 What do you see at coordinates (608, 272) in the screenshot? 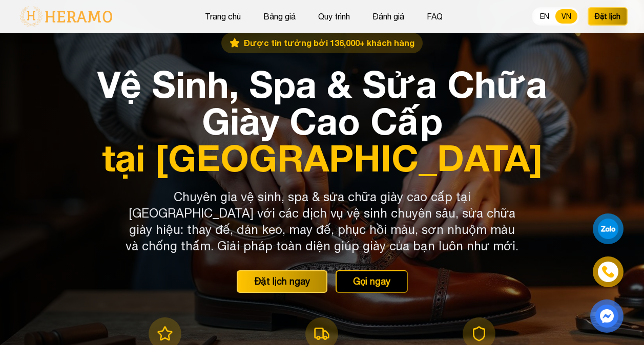
I see `img: phone-icon` at bounding box center [608, 272].